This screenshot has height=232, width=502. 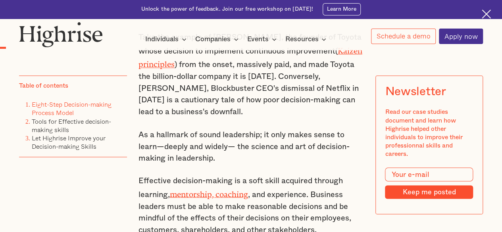 I want to click on form: Modal Form, so click(x=429, y=183).